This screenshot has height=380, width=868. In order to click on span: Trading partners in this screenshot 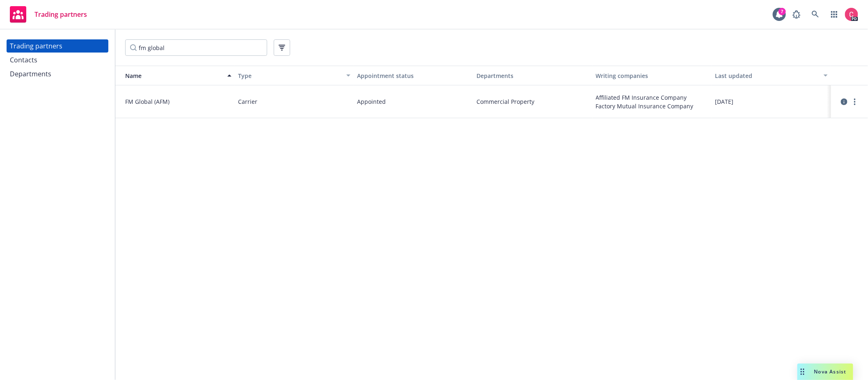, I will do `click(61, 14)`.